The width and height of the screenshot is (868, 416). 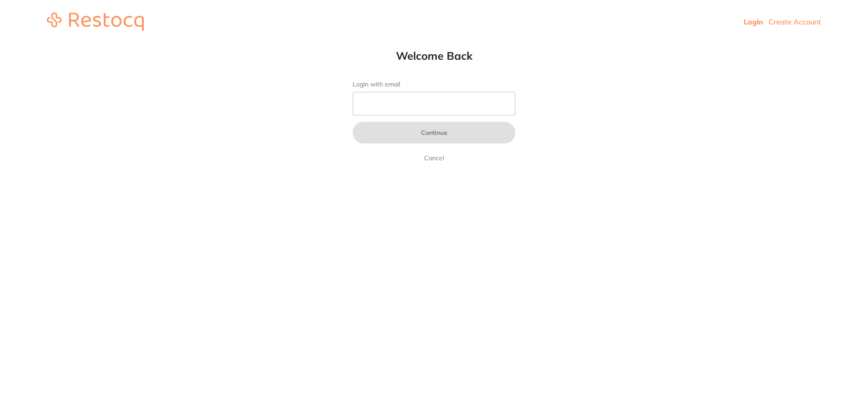 I want to click on a: Cancel, so click(x=434, y=158).